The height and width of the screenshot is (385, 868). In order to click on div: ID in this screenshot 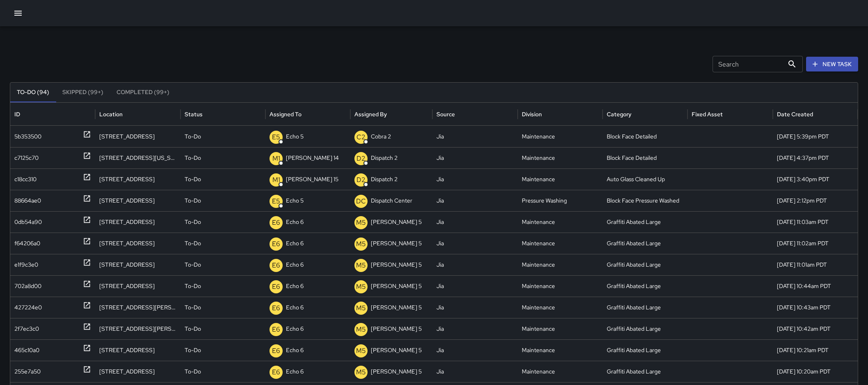, I will do `click(17, 114)`.